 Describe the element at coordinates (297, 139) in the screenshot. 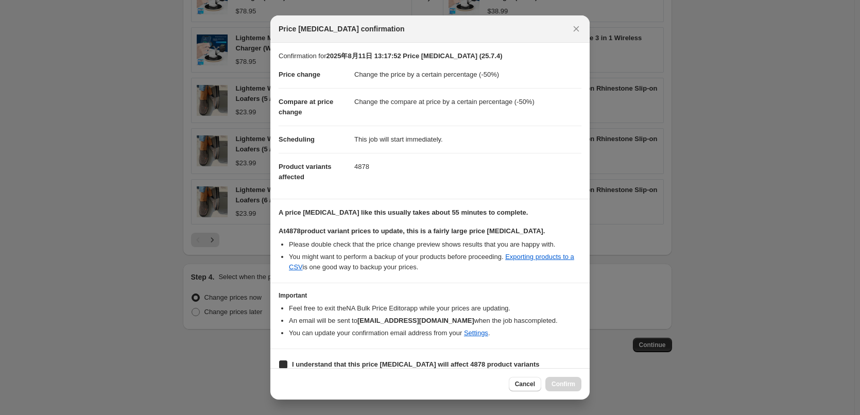

I see `span: Scheduling` at that location.